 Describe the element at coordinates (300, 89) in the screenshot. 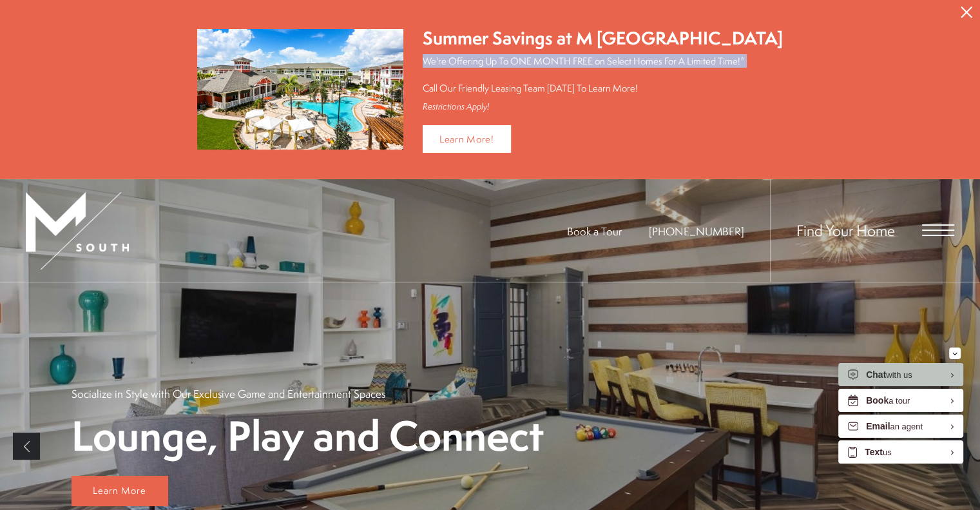

I see `img: Summer Savings at M South Apartments` at that location.